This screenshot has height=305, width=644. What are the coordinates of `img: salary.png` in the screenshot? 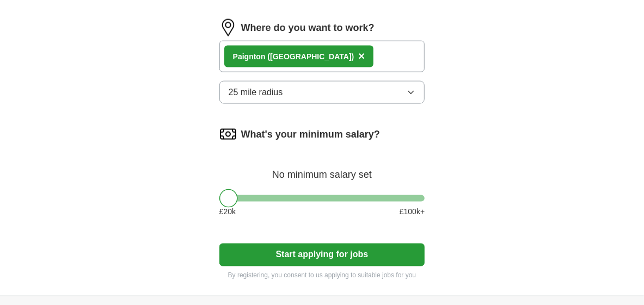 It's located at (228, 134).